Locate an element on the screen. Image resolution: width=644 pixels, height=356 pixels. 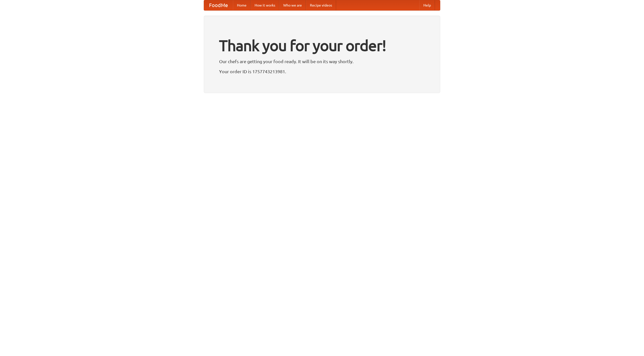
a: Who we are is located at coordinates (293, 5).